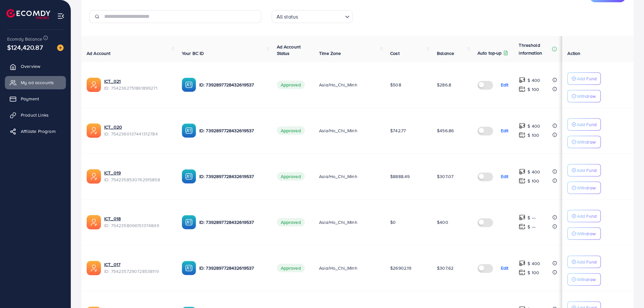  What do you see at coordinates (30, 66) in the screenshot?
I see `span: Overview` at bounding box center [30, 66].